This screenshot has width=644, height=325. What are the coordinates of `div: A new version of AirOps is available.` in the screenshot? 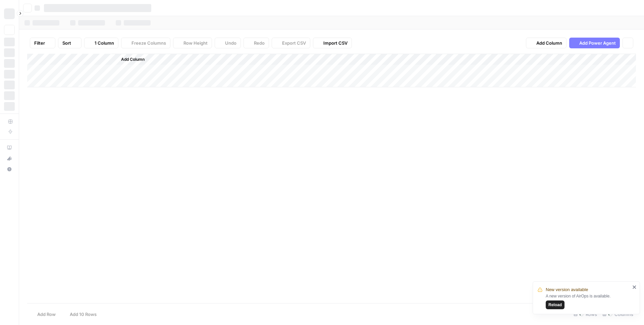 It's located at (588, 301).